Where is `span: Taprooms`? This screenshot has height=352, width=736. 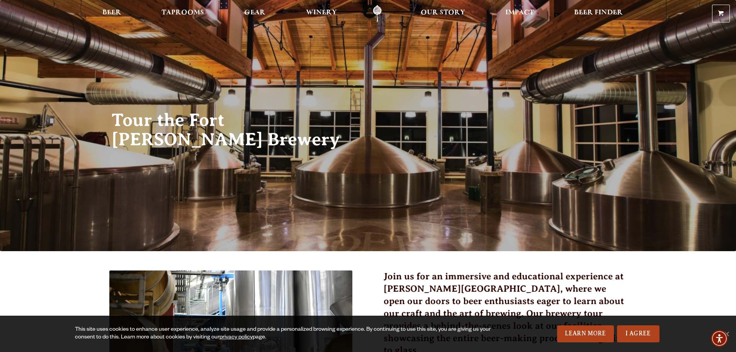
span: Taprooms is located at coordinates (183, 13).